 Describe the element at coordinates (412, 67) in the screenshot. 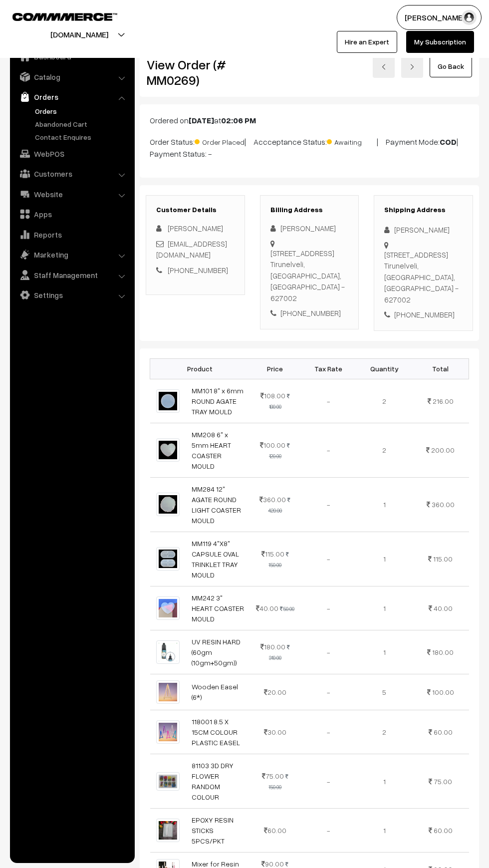

I see `img: right-arrow.png` at that location.